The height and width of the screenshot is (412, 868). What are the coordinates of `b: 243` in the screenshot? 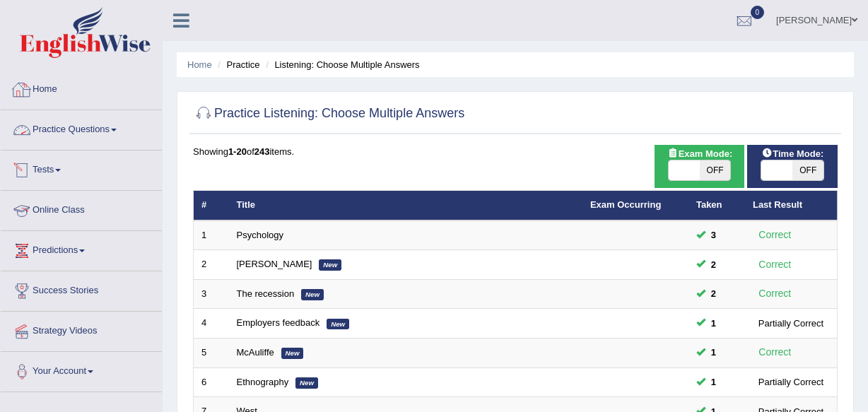 It's located at (262, 151).